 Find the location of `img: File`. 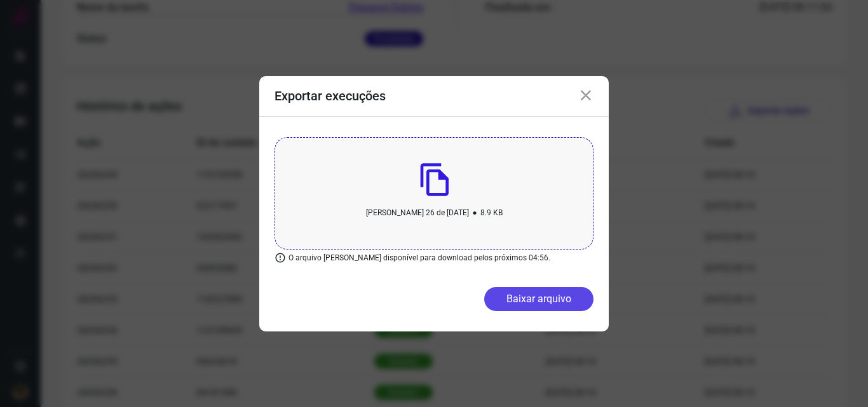

img: File is located at coordinates (434, 180).